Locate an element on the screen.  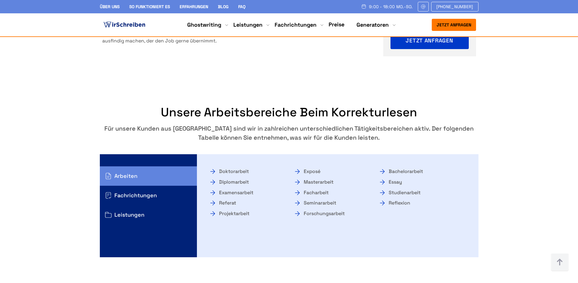
a: Masterarbeit is located at coordinates (314, 182).